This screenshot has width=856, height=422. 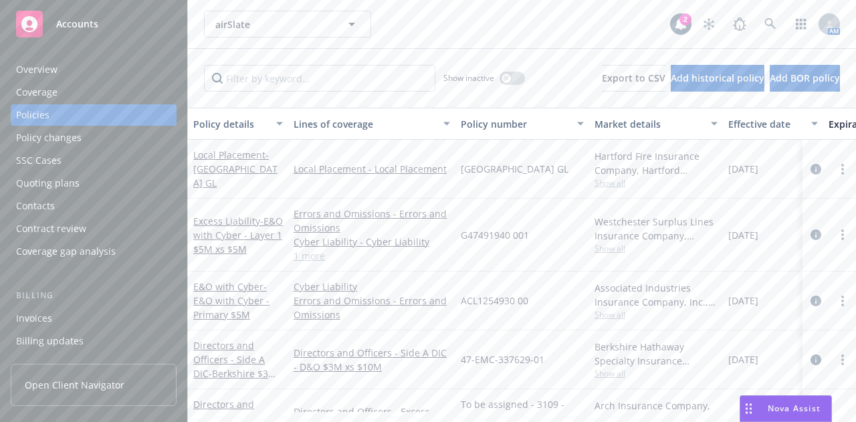 I want to click on a: Switch app, so click(x=801, y=24).